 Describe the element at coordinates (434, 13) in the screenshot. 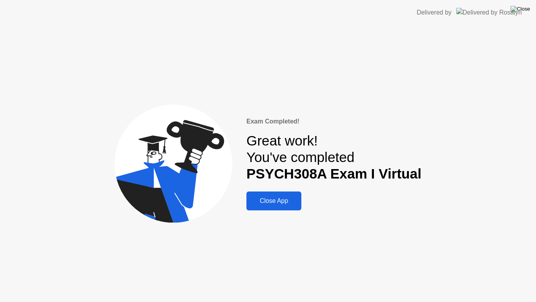

I see `div: Delivered by` at that location.